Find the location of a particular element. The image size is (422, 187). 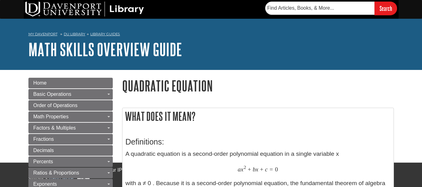

a: Library Guides is located at coordinates (105, 34).